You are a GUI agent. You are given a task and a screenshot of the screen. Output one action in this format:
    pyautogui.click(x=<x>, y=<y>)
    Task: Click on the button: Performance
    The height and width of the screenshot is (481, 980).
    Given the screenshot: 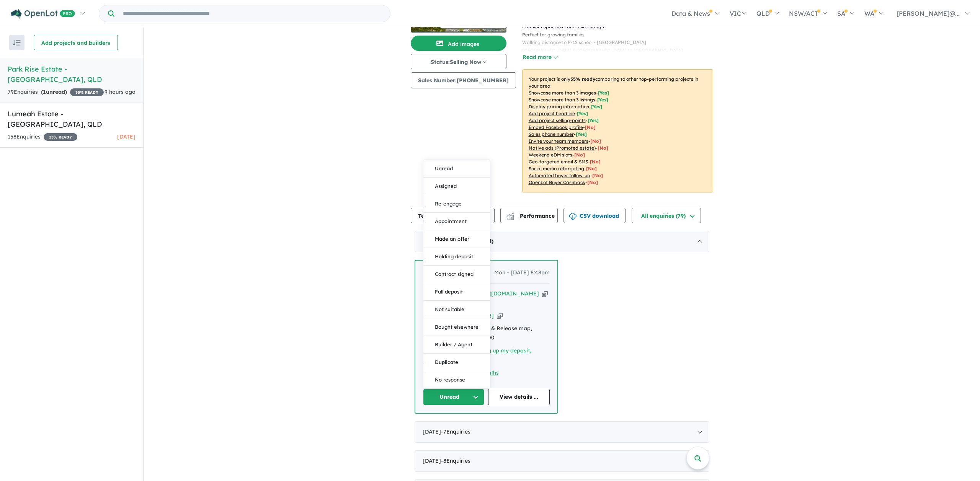 What is the action you would take?
    pyautogui.click(x=529, y=215)
    